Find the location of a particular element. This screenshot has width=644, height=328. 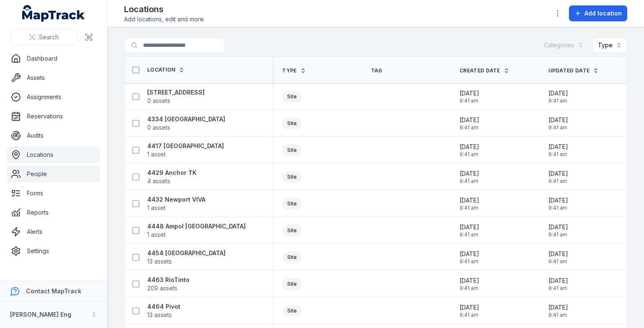

button: Search is located at coordinates (44, 38).